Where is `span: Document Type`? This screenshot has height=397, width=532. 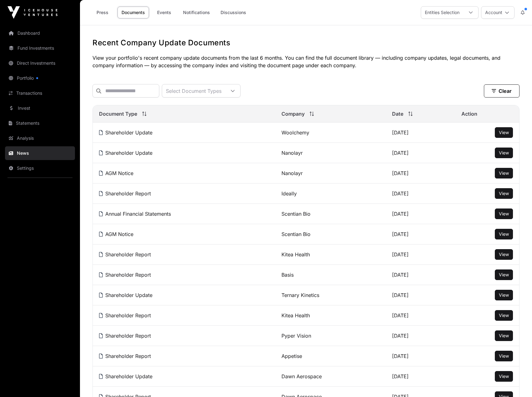
span: Document Type is located at coordinates (118, 113).